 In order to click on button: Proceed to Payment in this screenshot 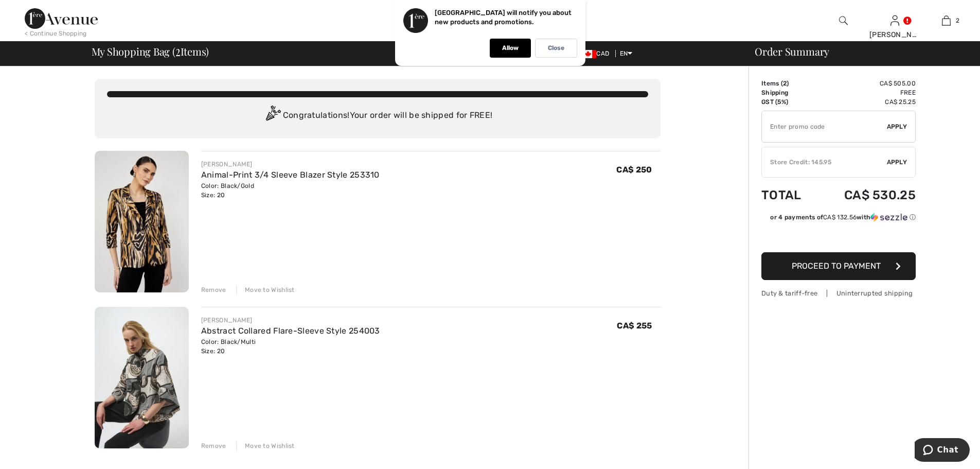, I will do `click(839, 266)`.